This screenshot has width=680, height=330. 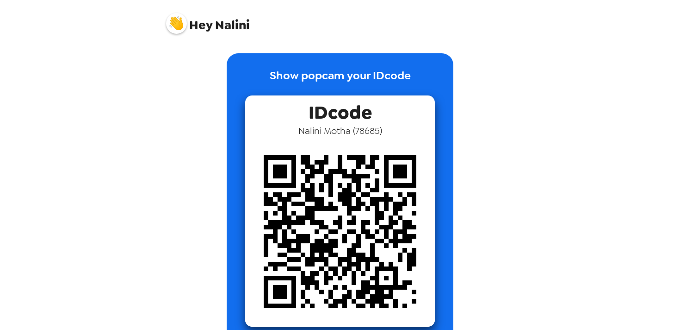 I want to click on img: profile pic, so click(x=176, y=23).